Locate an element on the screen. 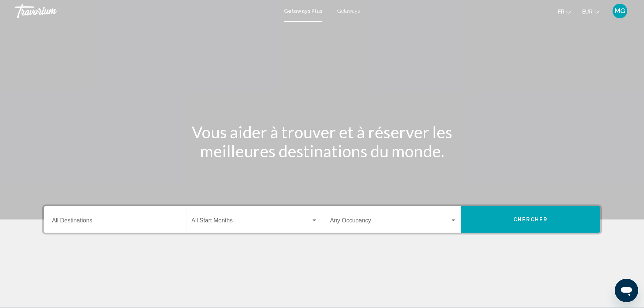 The width and height of the screenshot is (644, 308). span: Getaways is located at coordinates (349, 11).